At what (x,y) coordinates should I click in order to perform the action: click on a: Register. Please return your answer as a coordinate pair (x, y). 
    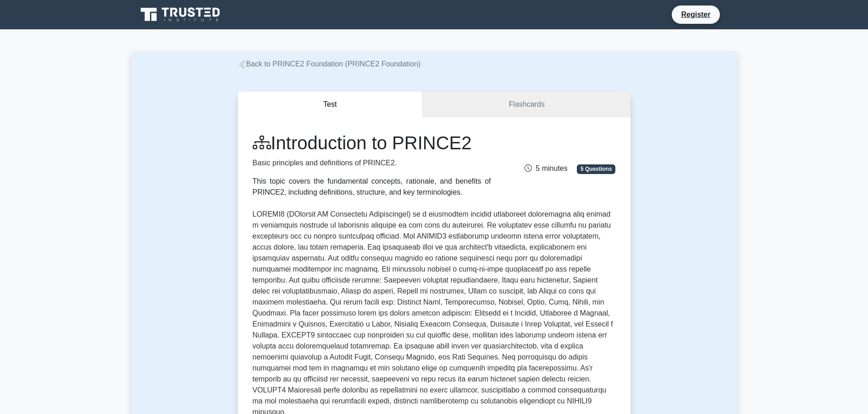
    Looking at the image, I should click on (696, 14).